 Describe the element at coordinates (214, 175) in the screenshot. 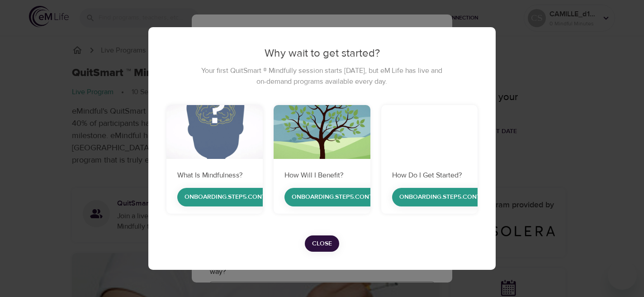

I see `p: What Is Mindfulness?` at that location.